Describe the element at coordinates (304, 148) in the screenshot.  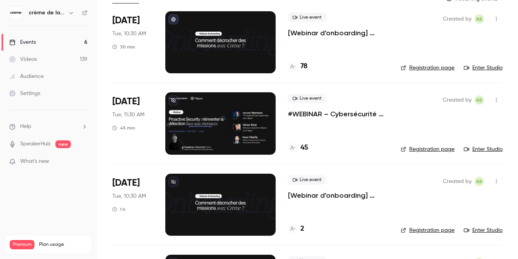
I see `h4: 45` at that location.